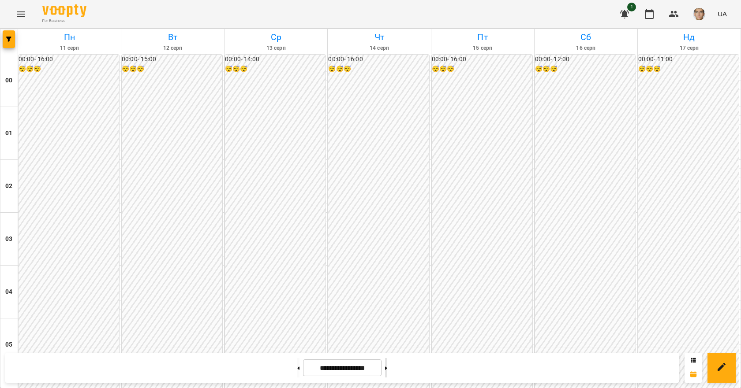 The image size is (741, 388). I want to click on h6: 00:00 - 14:00, so click(275, 60).